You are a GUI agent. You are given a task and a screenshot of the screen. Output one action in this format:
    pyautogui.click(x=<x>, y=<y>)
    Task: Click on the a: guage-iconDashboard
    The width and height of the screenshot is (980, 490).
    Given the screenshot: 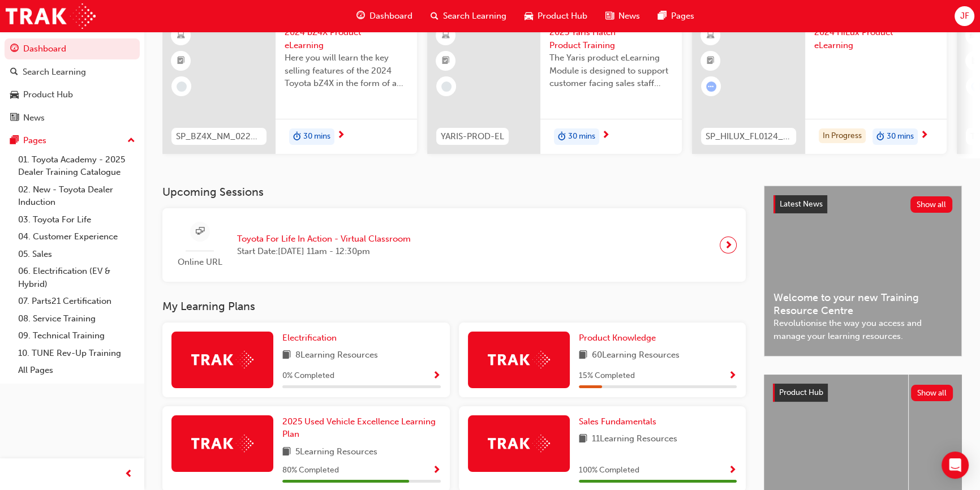 What is the action you would take?
    pyautogui.click(x=384, y=16)
    